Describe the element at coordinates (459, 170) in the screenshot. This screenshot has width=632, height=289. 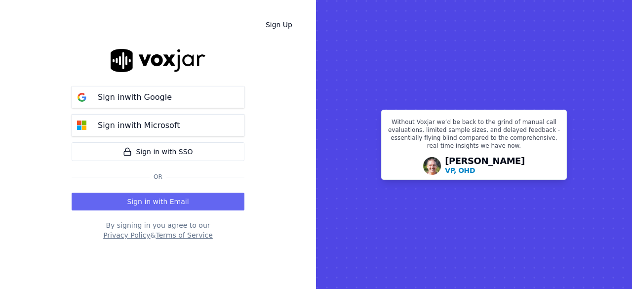
I see `p: VP, OHD` at that location.